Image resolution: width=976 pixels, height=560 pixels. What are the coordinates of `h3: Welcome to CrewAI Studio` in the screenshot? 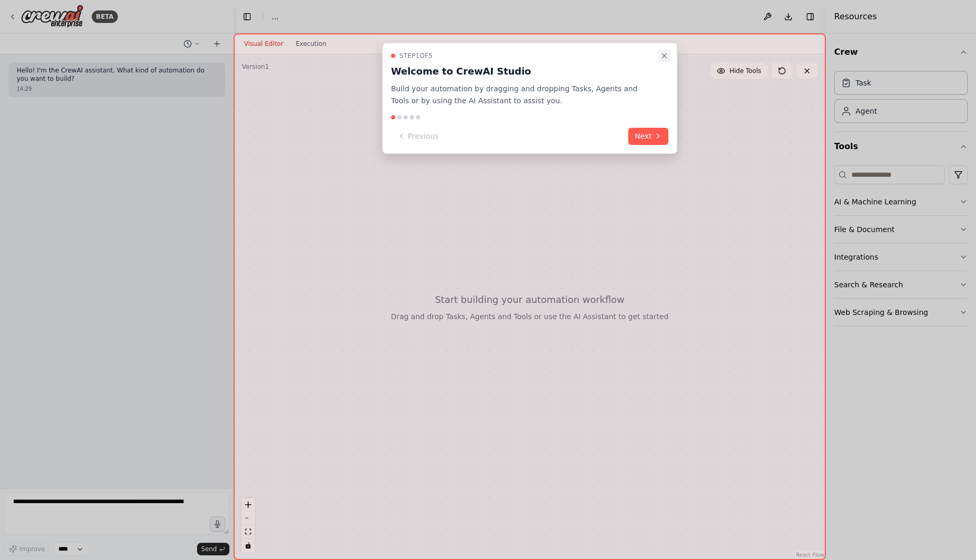 It's located at (524, 71).